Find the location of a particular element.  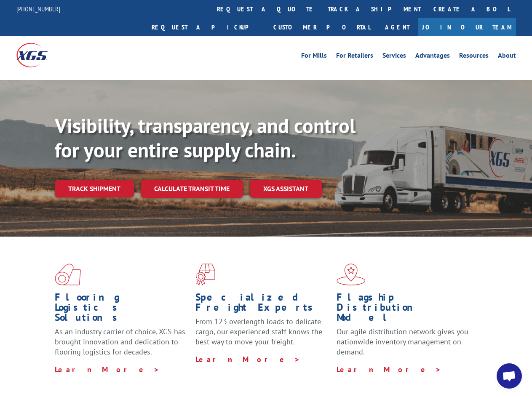

a: For Retailers is located at coordinates (355, 57).